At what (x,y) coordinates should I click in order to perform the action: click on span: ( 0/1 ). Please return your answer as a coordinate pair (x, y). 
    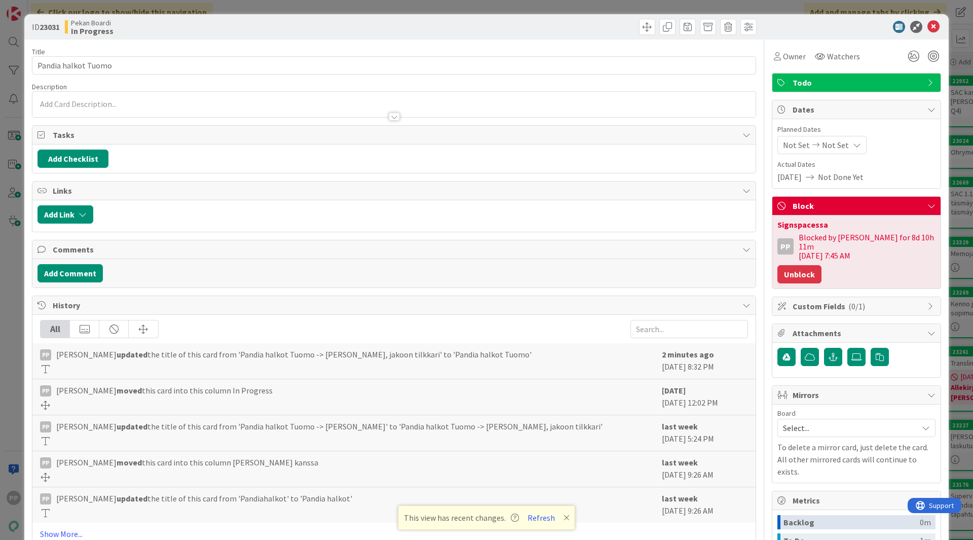
    Looking at the image, I should click on (857, 306).